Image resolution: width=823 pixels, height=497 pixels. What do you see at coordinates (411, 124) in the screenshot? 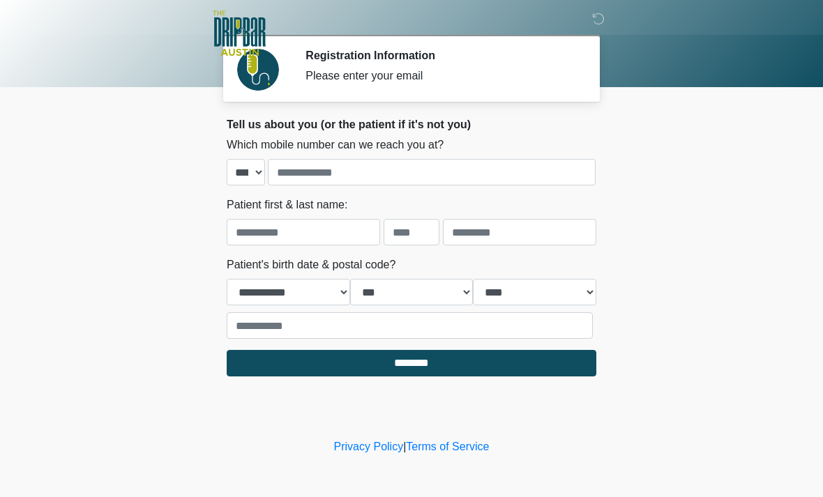
I see `h2: Tell us about you (or the patient if it's not you)` at bounding box center [411, 124].